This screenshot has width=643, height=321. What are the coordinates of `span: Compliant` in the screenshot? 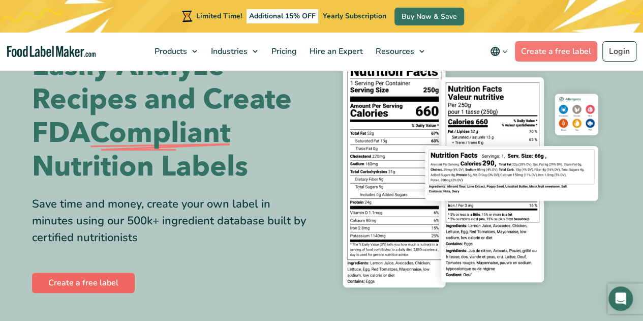 It's located at (160, 133).